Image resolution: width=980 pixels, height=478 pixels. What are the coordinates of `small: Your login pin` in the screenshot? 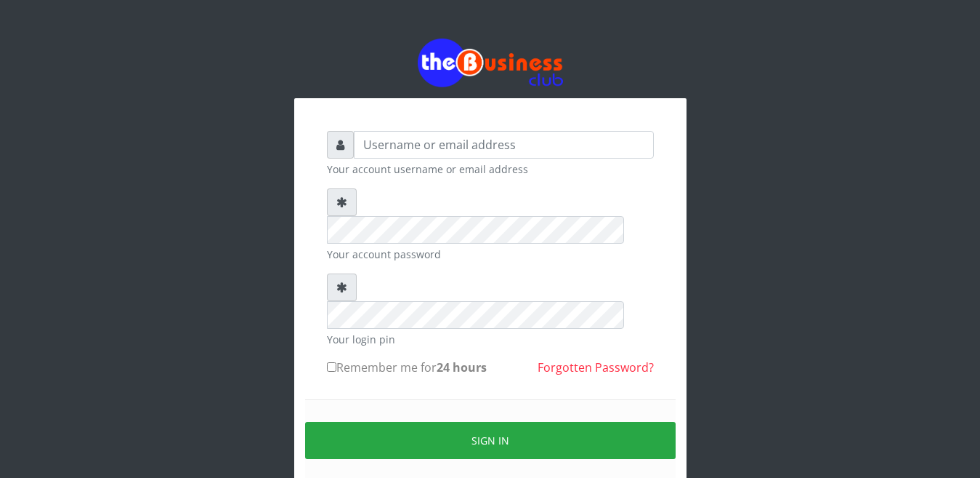 It's located at (490, 339).